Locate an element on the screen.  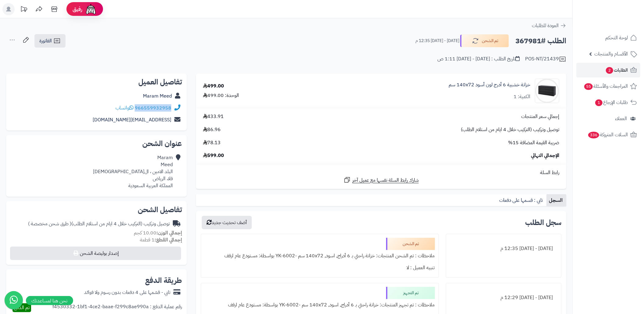
a: طلبات الإرجاع1 is located at coordinates (608, 102).